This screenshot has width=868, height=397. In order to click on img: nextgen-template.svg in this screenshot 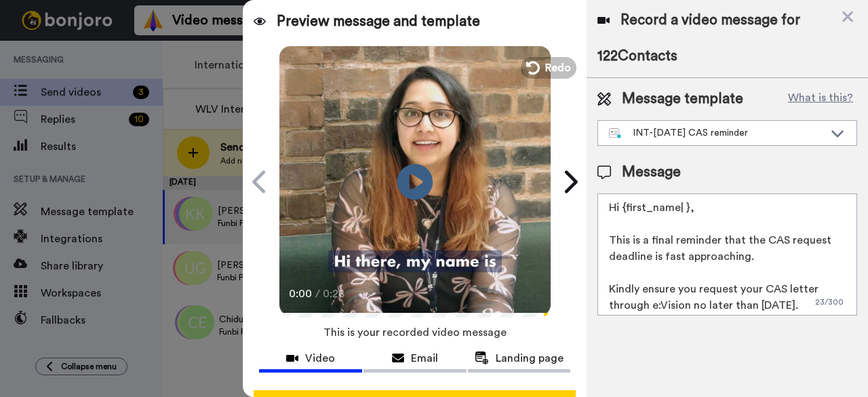, I will do `click(615, 133)`.